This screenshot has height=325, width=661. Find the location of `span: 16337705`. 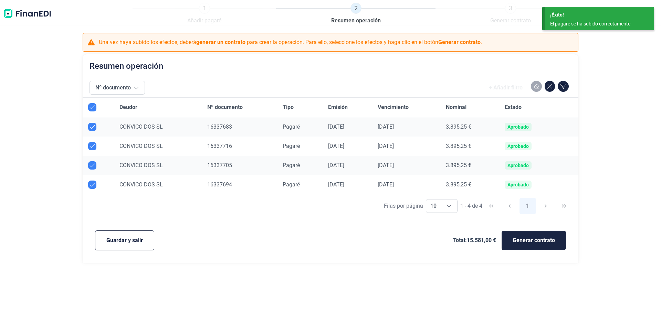

span: 16337705 is located at coordinates (220, 165).